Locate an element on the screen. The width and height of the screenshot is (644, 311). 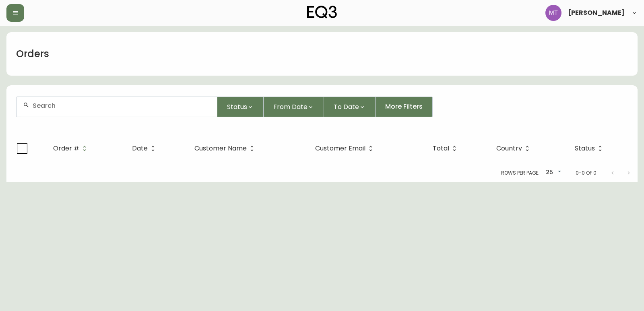
span: To Date is located at coordinates (346, 107).